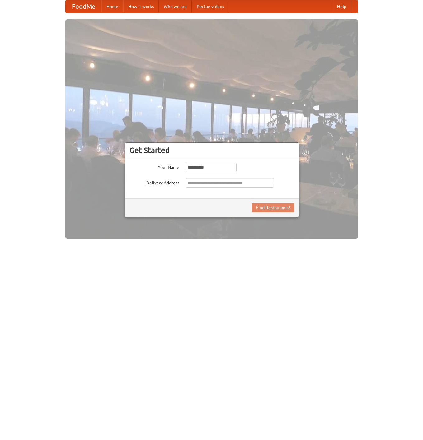 This screenshot has width=423, height=440. I want to click on h3: Get Started, so click(212, 150).